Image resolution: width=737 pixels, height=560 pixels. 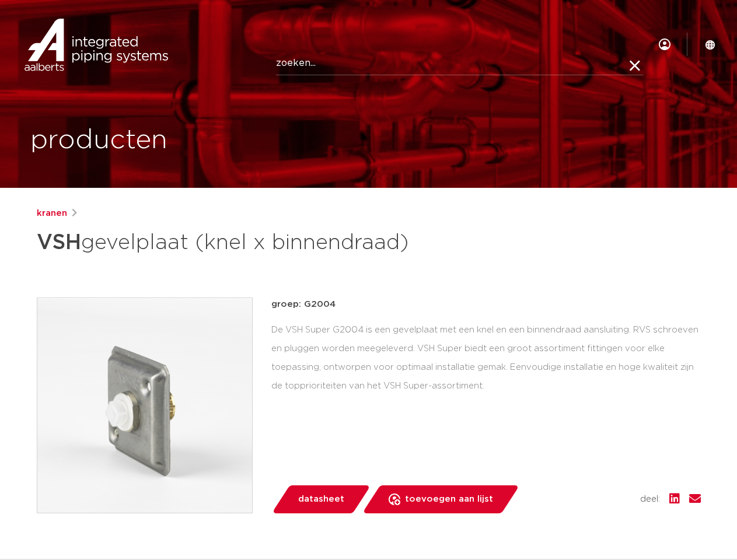 I want to click on h1: producten, so click(x=99, y=140).